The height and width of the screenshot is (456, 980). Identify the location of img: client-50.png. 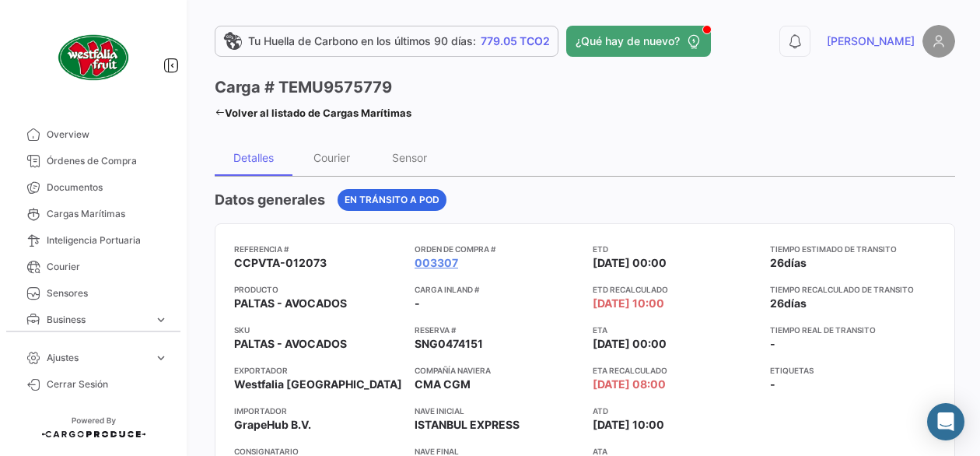
(93, 57).